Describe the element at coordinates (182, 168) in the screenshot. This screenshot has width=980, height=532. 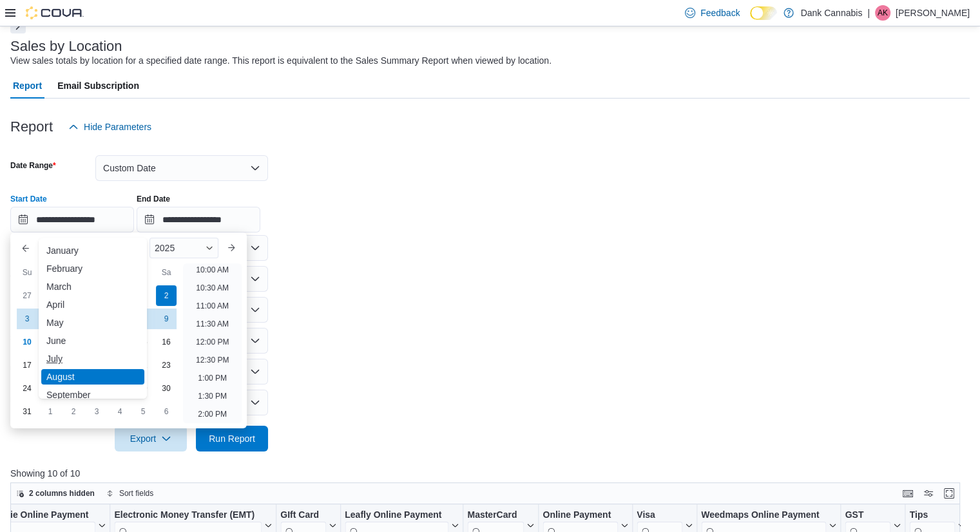
I see `button: Custom Date` at that location.